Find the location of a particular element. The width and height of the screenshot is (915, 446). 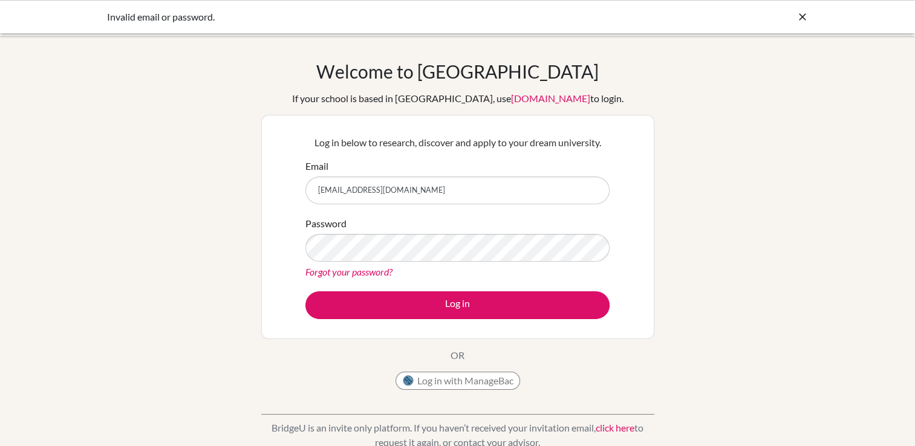

div: Invalid email or password. is located at coordinates (367, 17).